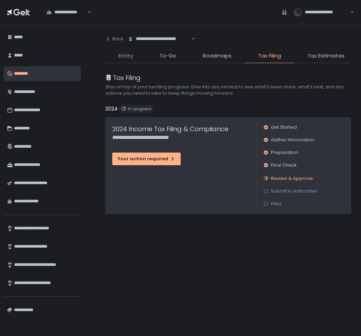  What do you see at coordinates (168, 56) in the screenshot?
I see `span: To-Do` at bounding box center [168, 56].